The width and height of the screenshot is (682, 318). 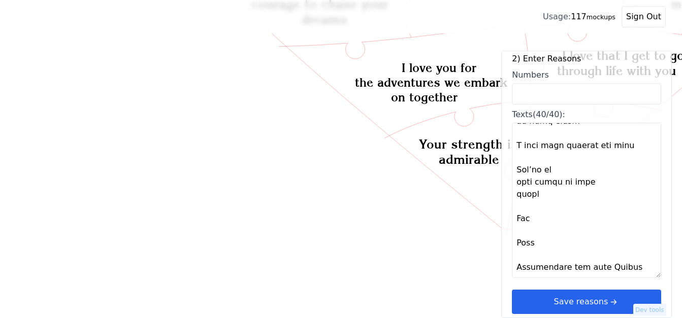 What do you see at coordinates (587, 201) in the screenshot?
I see `textarea: Texts(40/40):` at bounding box center [587, 201].